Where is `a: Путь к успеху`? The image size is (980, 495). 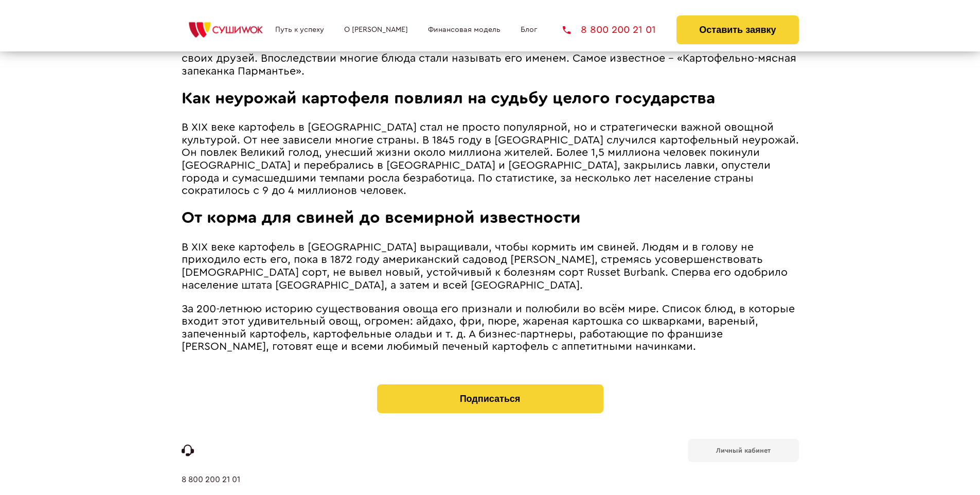 a: Путь к успеху is located at coordinates (299, 30).